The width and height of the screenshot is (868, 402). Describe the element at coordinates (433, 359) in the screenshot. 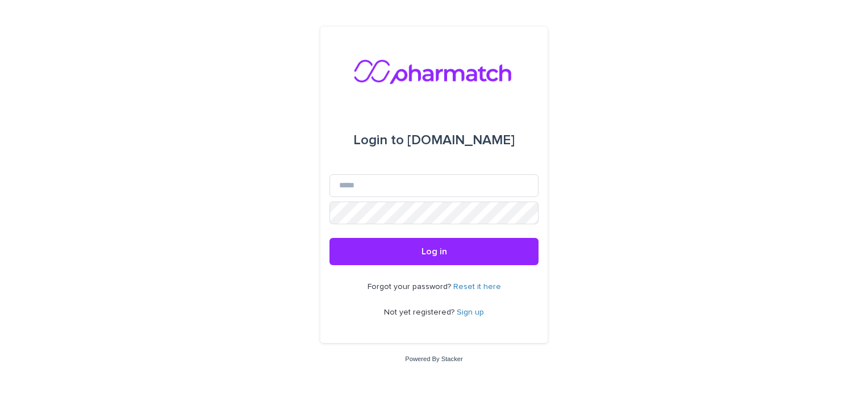

I see `a: Powered By Stacker` at that location.